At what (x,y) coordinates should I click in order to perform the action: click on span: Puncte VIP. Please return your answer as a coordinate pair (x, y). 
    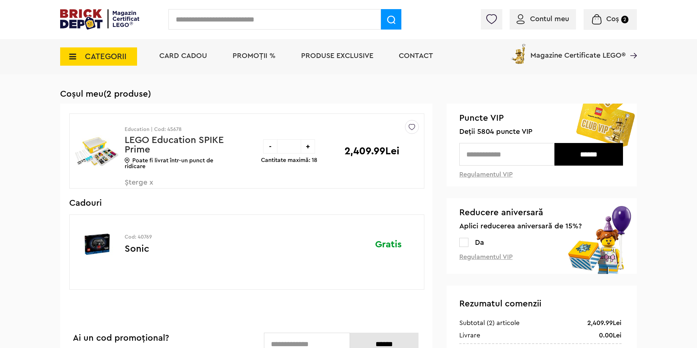
    Looking at the image, I should click on (541, 118).